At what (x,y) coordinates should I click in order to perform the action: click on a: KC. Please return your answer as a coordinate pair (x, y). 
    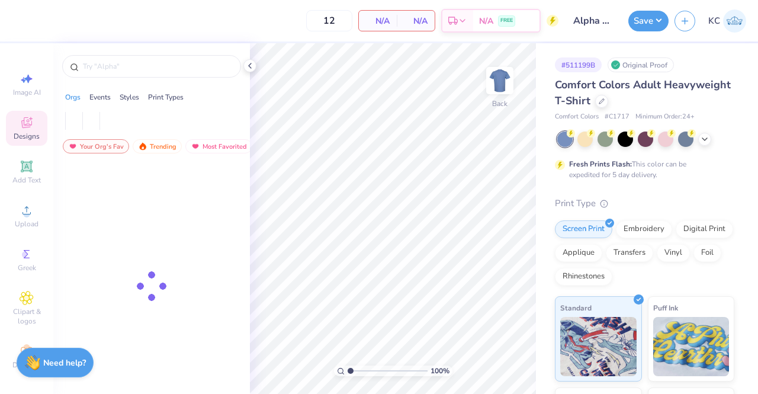
    Looking at the image, I should click on (727, 21).